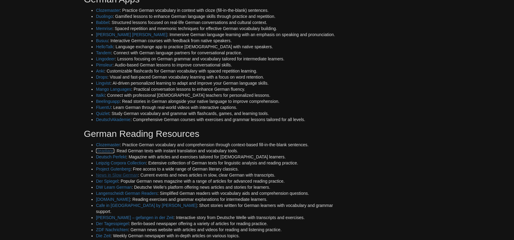  I want to click on li: : German news website with articles and videos for reading and listening practice., so click(219, 230).